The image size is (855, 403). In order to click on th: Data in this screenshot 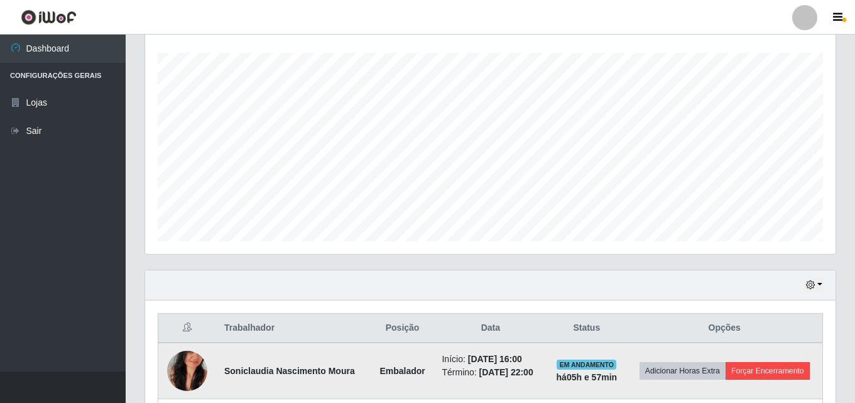, I will do `click(490, 328)`.